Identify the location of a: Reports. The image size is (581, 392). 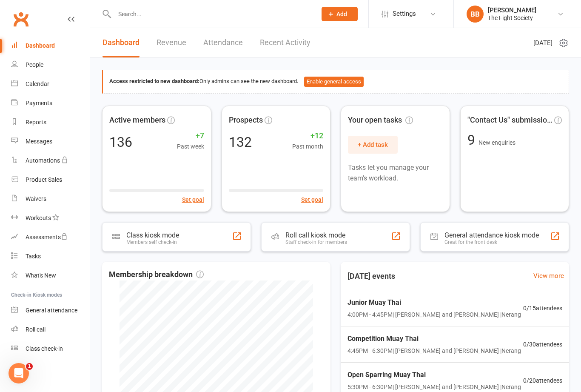
(51, 122).